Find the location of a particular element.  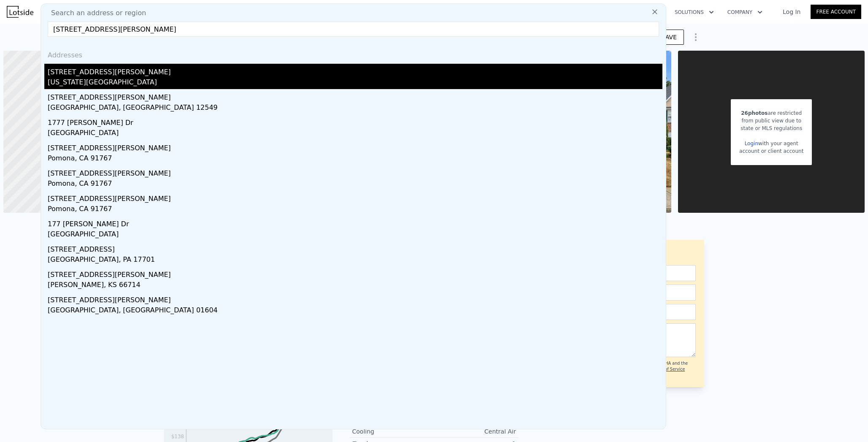

div: state or MLS regulations is located at coordinates (771, 129).